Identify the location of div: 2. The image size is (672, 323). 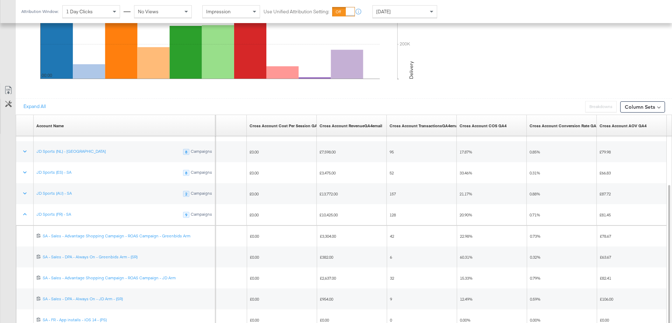
(186, 194).